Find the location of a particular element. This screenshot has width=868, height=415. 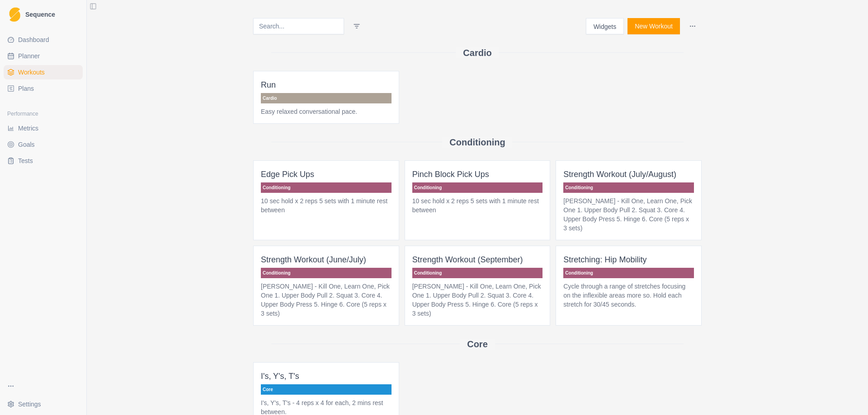

a: Metrics is located at coordinates (43, 129).